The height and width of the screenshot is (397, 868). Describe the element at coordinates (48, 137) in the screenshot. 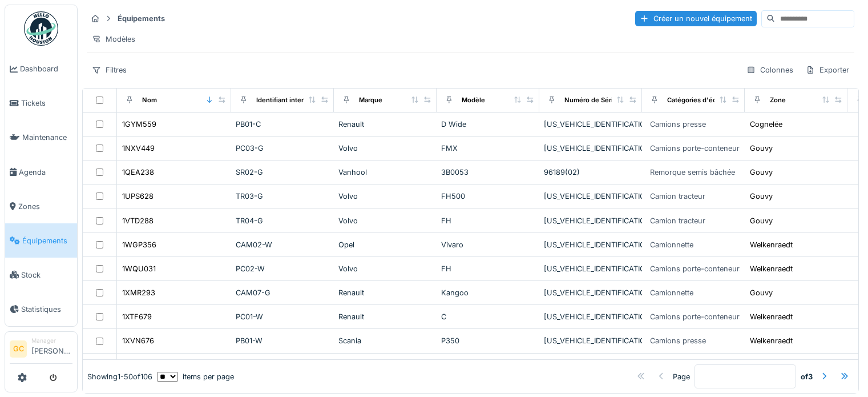

I see `span: Maintenance` at that location.